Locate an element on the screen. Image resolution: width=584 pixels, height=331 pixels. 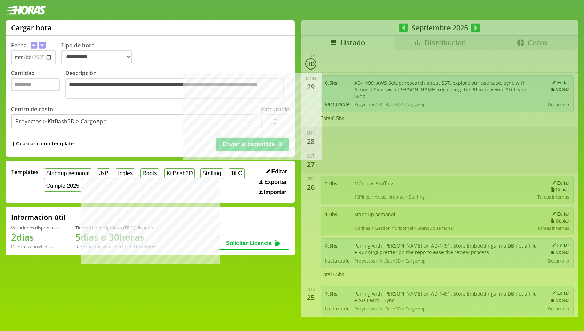
button: Standup semanal is located at coordinates (68, 173).